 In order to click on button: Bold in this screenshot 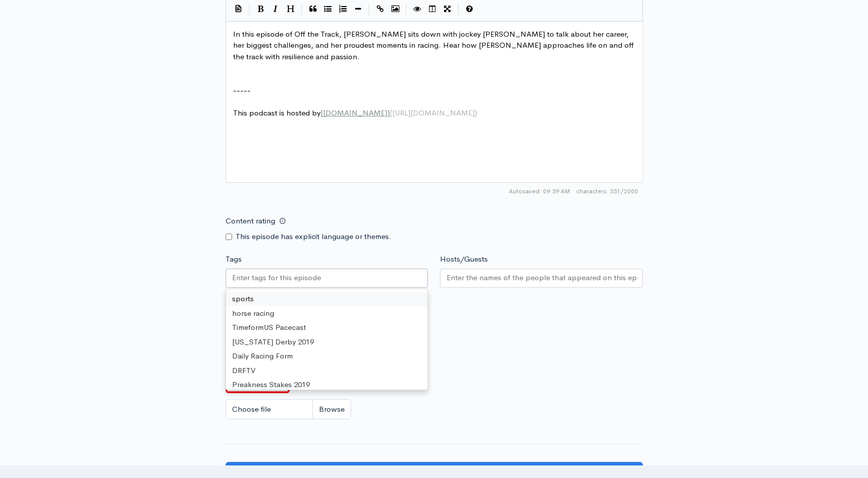, I will do `click(261, 9)`.